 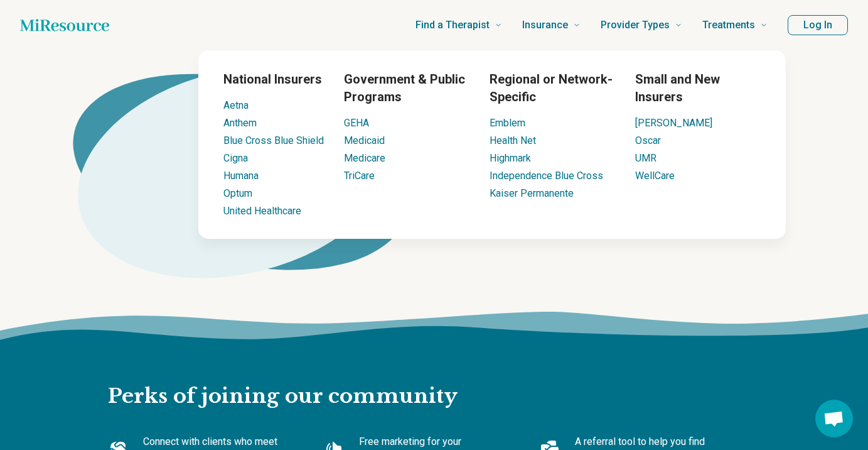 What do you see at coordinates (512, 140) in the screenshot?
I see `a: Health Net` at bounding box center [512, 140].